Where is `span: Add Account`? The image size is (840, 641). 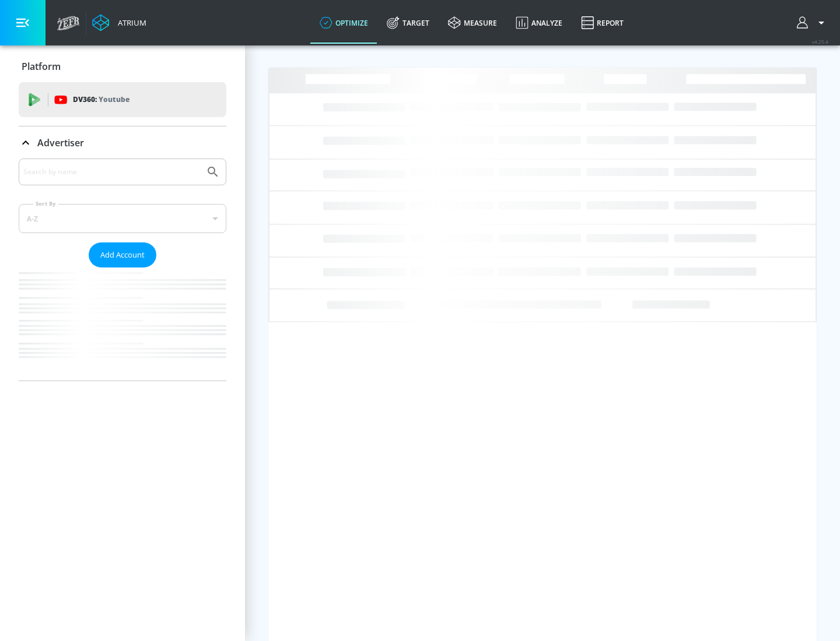 span: Add Account is located at coordinates (123, 255).